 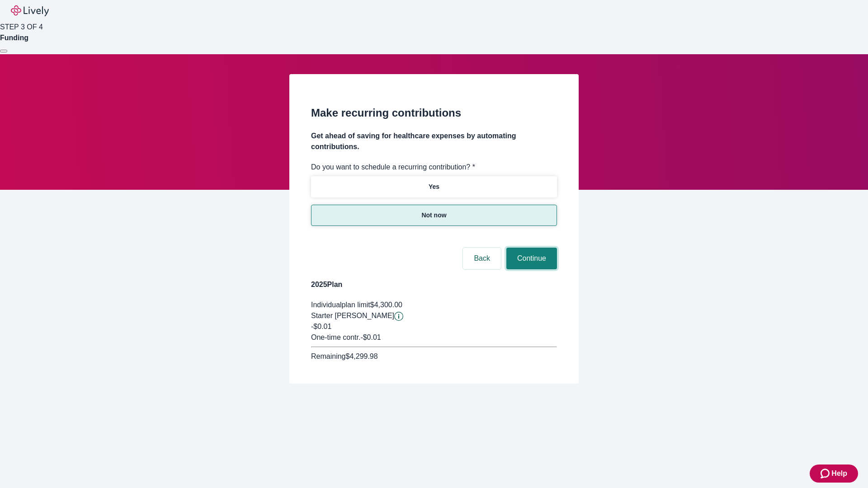 What do you see at coordinates (434, 113) in the screenshot?
I see `h2: Make recurring contributions` at bounding box center [434, 113].